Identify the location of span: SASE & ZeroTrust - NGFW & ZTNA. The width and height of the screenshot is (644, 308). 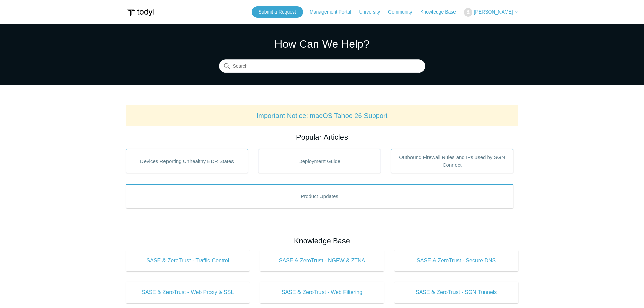
(322, 261).